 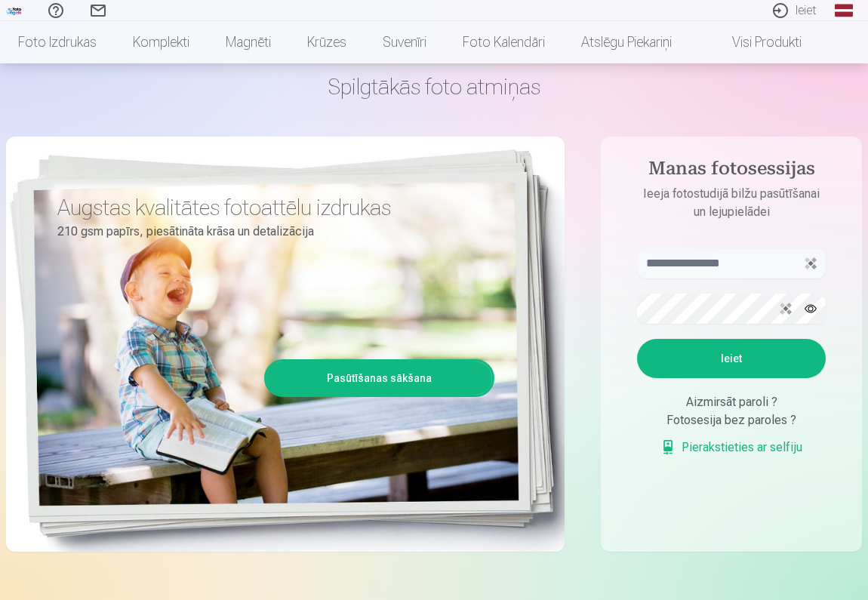 What do you see at coordinates (731, 172) in the screenshot?
I see `h4: Manas fotosessijas` at bounding box center [731, 172].